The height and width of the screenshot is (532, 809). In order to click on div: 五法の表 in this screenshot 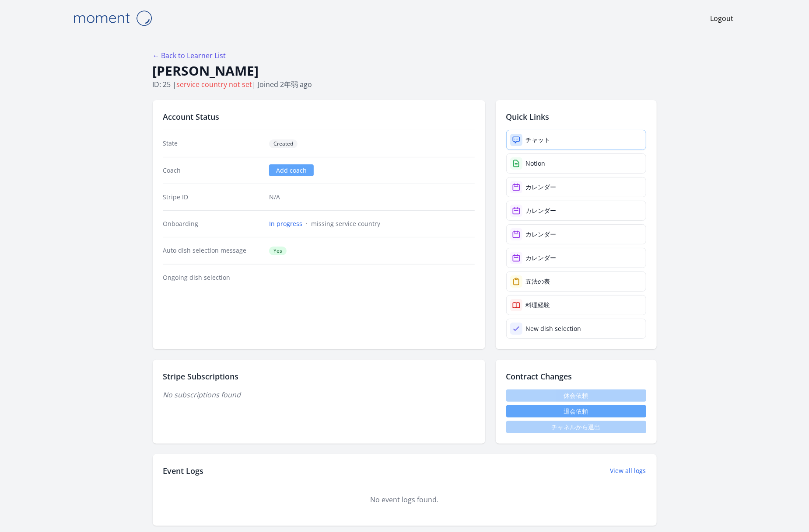, I will do `click(538, 282)`.